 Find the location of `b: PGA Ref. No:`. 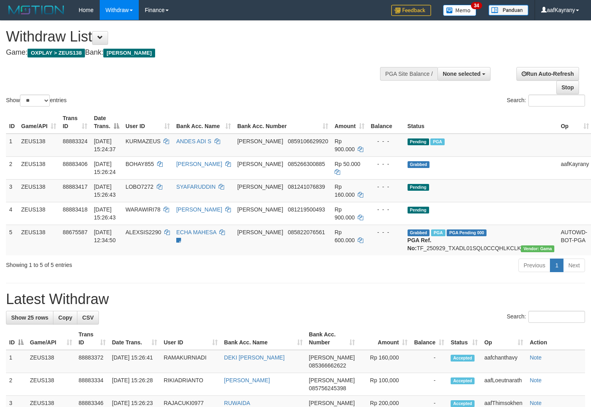

b: PGA Ref. No: is located at coordinates (420, 244).